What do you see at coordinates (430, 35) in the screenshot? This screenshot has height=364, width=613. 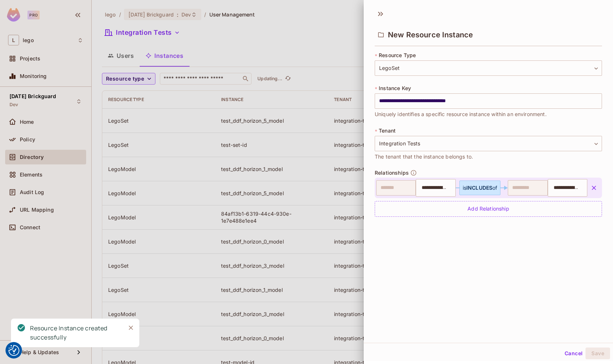 I see `span: New Resource Instance` at bounding box center [430, 35].